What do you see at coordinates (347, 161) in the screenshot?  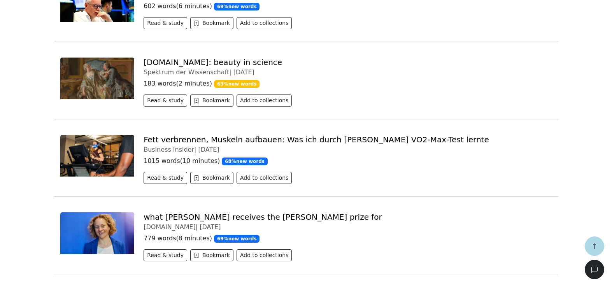 I see `p: 1015 words ( 10 minutes )` at bounding box center [347, 161].